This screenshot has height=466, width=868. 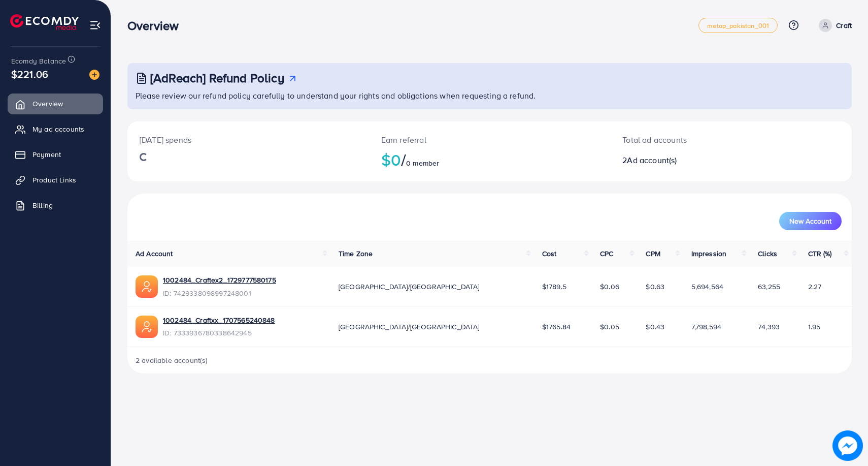 What do you see at coordinates (609, 327) in the screenshot?
I see `span: $0.05` at bounding box center [609, 327].